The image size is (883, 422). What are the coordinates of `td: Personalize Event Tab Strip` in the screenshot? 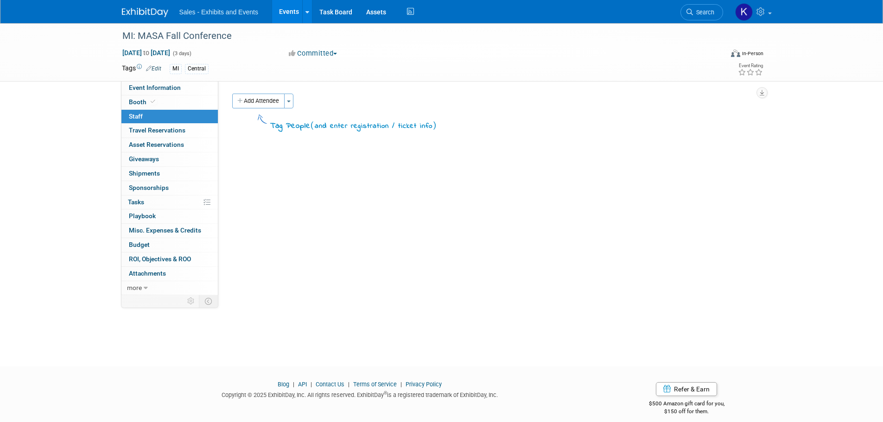 It's located at (191, 301).